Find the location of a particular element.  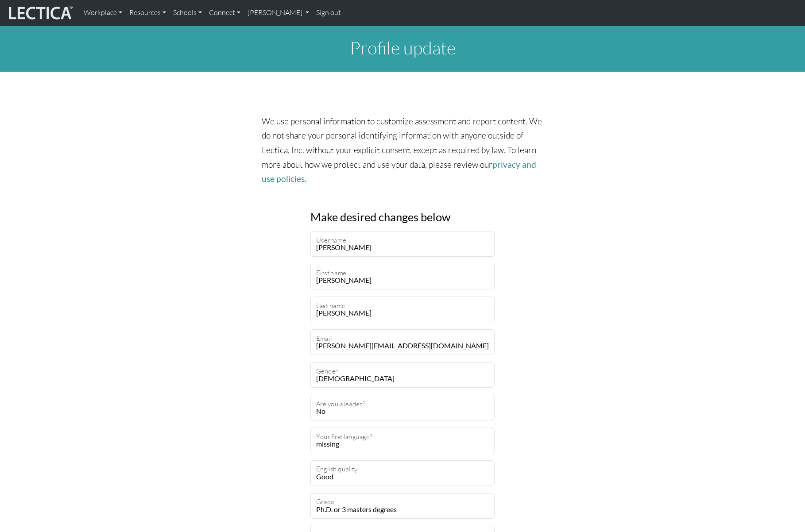

p: We use personal information to customize assessment and report content. We do not share your pers... is located at coordinates (402, 150).